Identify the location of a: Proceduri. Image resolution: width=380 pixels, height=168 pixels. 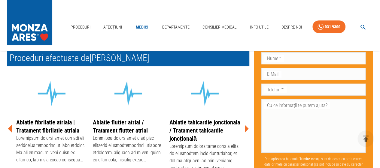
(81, 27).